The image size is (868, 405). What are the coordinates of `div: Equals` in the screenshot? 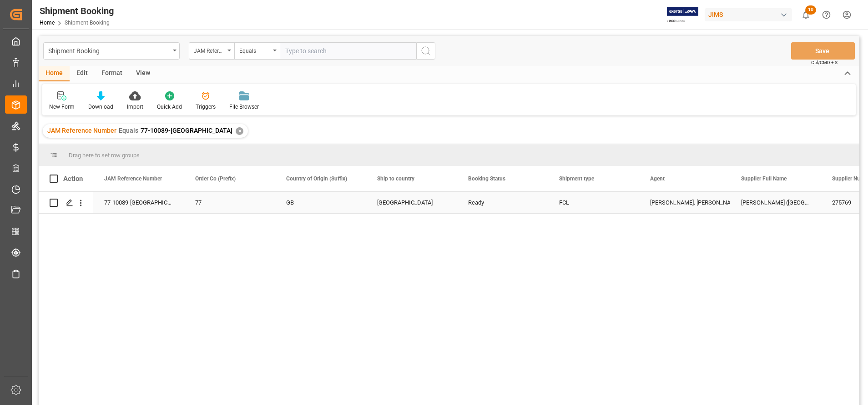 It's located at (255, 49).